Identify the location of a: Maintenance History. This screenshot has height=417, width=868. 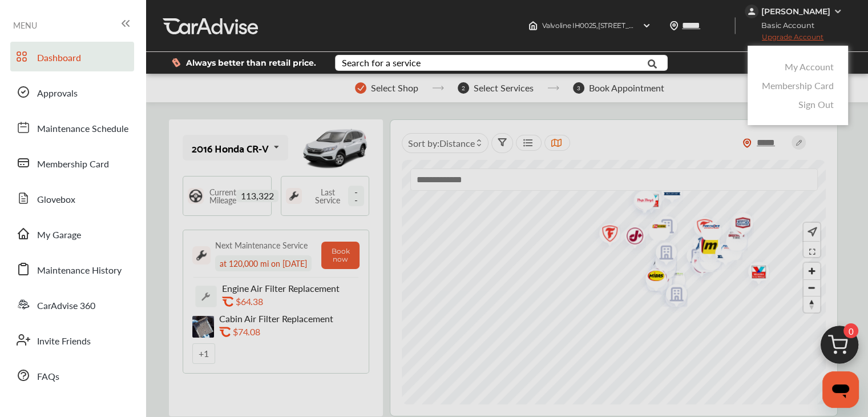
(72, 269).